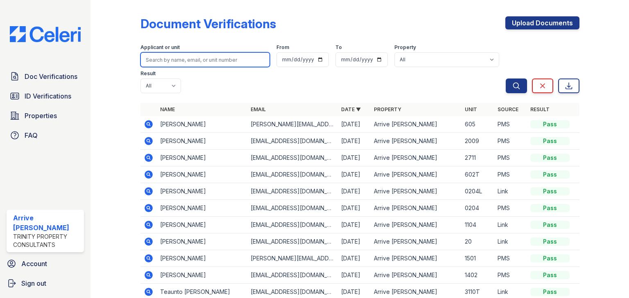  Describe the element at coordinates (205, 60) in the screenshot. I see `input: Search by name, email, or unit number` at that location.